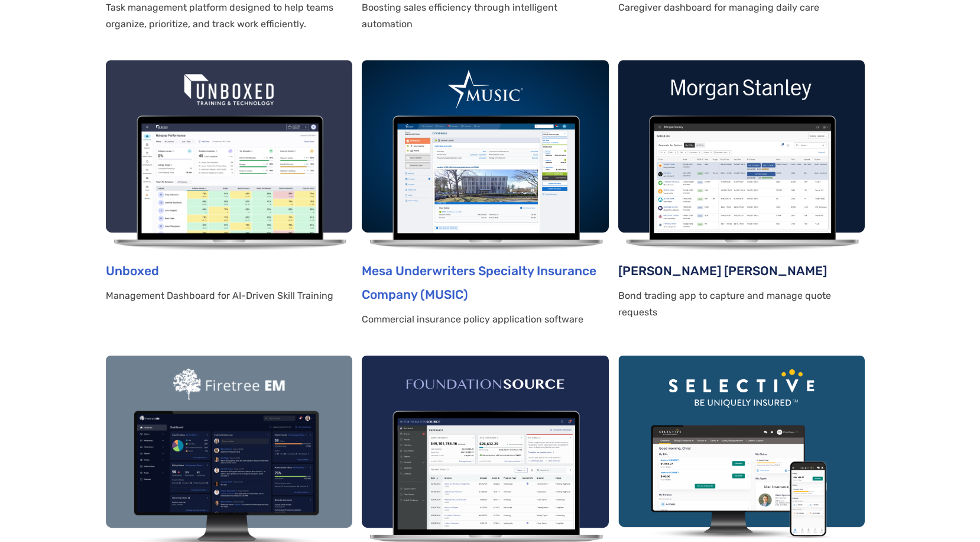 Image resolution: width=980 pixels, height=542 pixels. Describe the element at coordinates (229, 155) in the screenshot. I see `img: Management dashboard for AI-driven skill training` at that location.